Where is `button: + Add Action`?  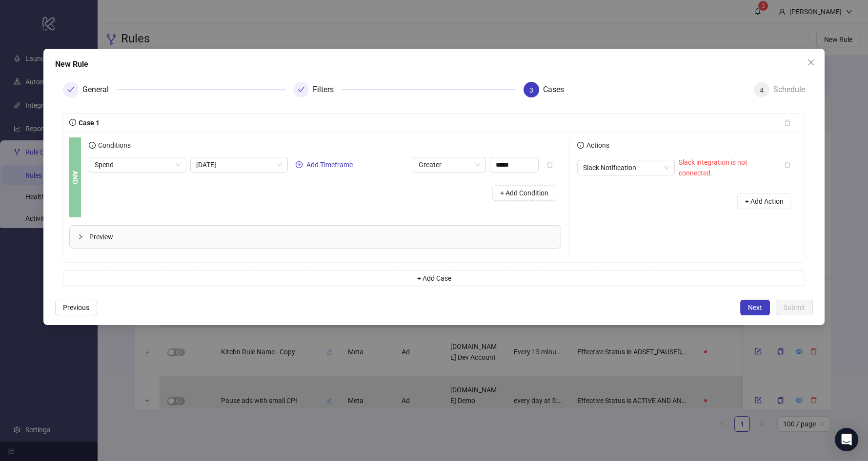 button: + Add Action is located at coordinates (764, 201).